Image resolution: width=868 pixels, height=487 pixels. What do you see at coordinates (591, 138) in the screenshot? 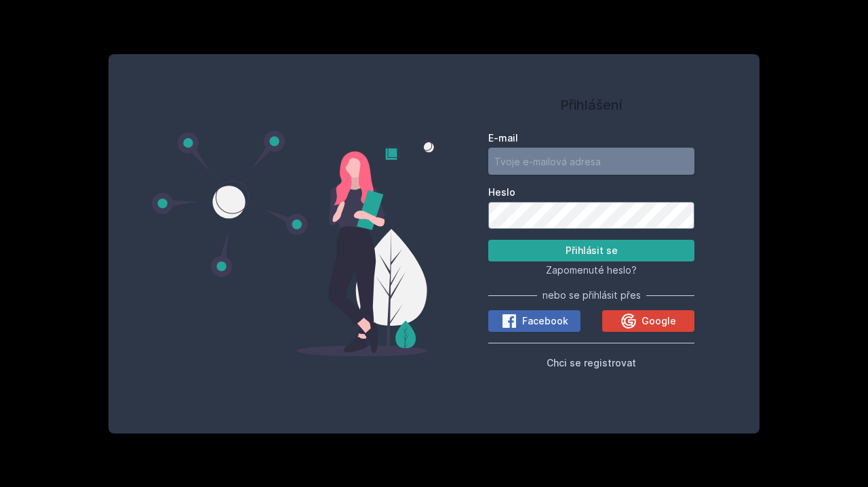
I see `label: E-mail` at bounding box center [591, 138].